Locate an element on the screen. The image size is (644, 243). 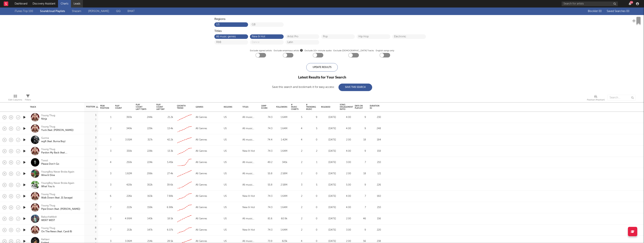
button: Saved Searches (0) is located at coordinates (618, 11).